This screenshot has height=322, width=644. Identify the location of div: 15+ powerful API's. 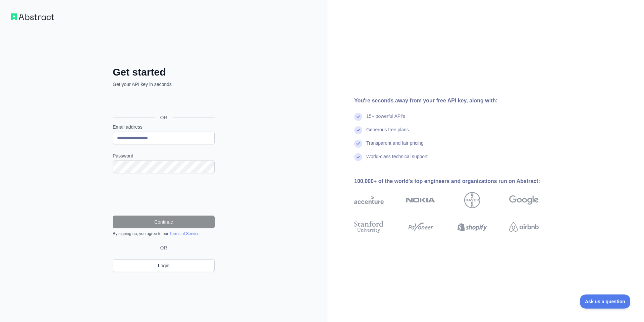
(385, 119).